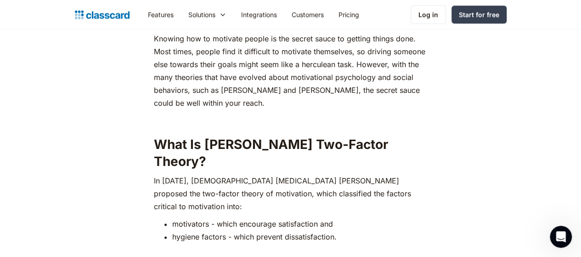  What do you see at coordinates (428, 14) in the screenshot?
I see `a: Log in` at bounding box center [428, 14].